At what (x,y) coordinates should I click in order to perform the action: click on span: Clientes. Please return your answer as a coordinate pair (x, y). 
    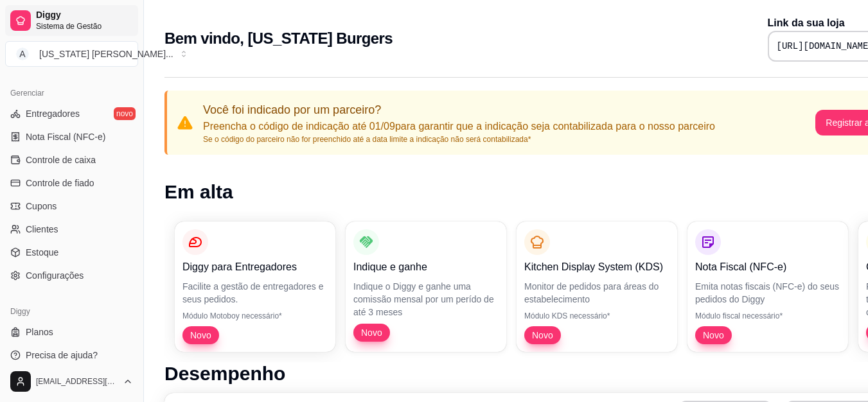
    Looking at the image, I should click on (42, 229).